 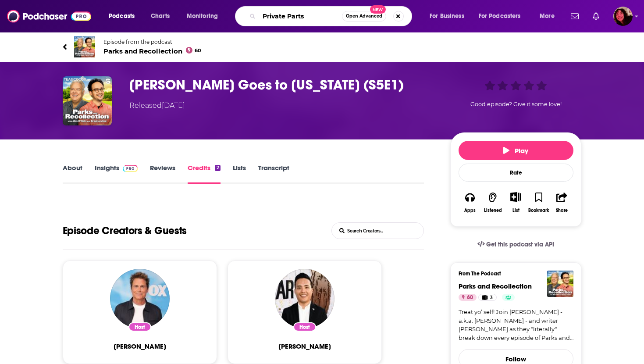 I want to click on div: Listened, so click(x=493, y=211).